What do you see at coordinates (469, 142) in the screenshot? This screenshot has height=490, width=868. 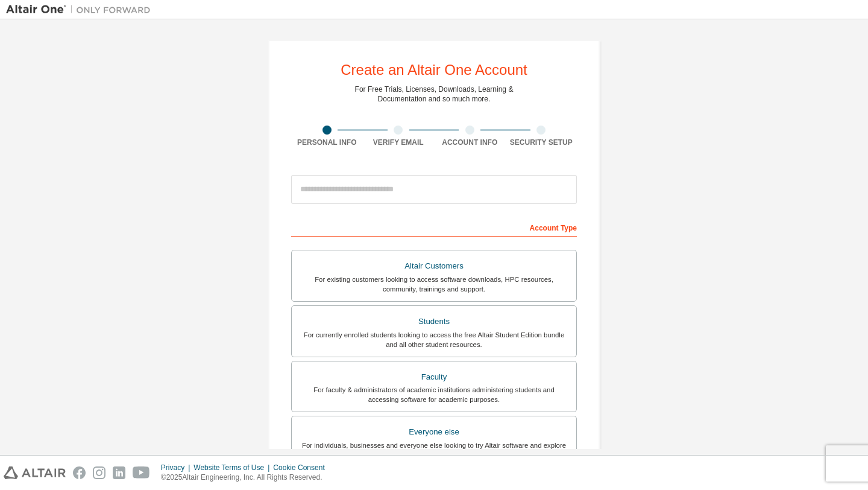 I see `div: Account Info` at bounding box center [469, 142].